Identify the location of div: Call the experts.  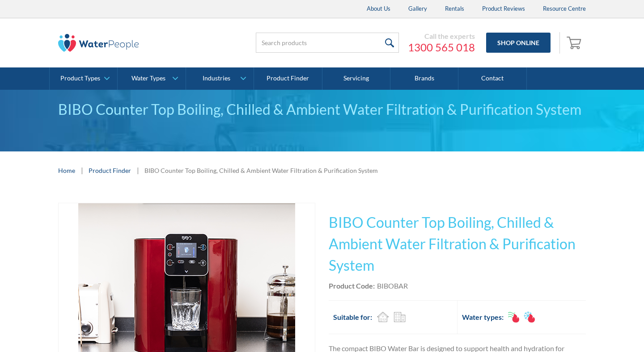
(441, 36).